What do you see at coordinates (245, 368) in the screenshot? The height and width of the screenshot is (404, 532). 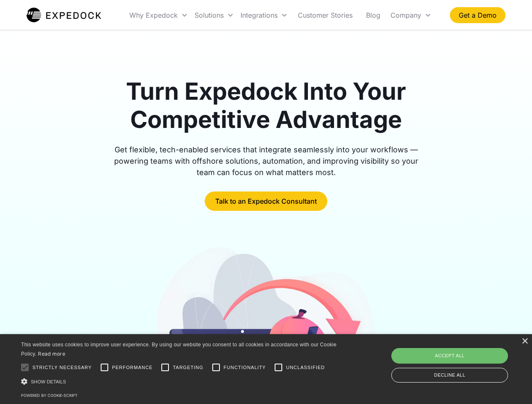 I see `span: Functionality` at bounding box center [245, 368].